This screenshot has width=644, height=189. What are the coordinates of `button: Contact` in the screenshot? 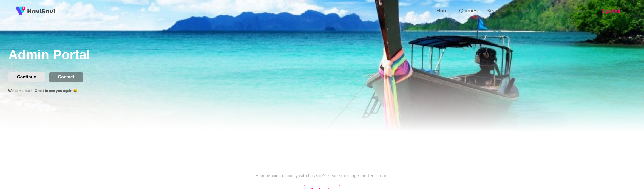 It's located at (66, 77).